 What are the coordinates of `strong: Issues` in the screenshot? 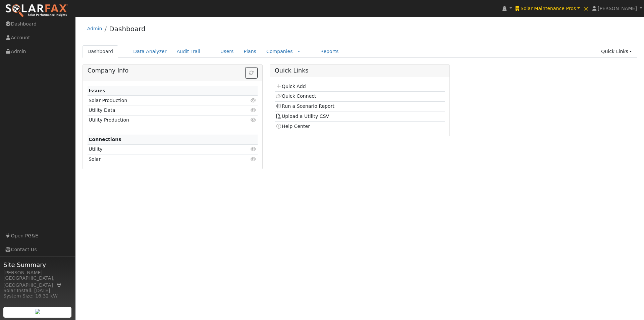 It's located at (97, 91).